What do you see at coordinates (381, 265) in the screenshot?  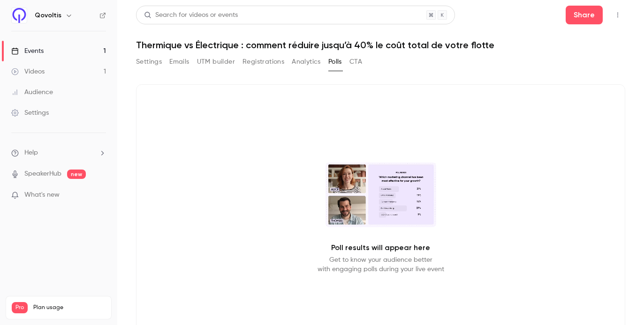 I see `p: Get to know your audience better with engaging polls during your live event` at bounding box center [381, 265].